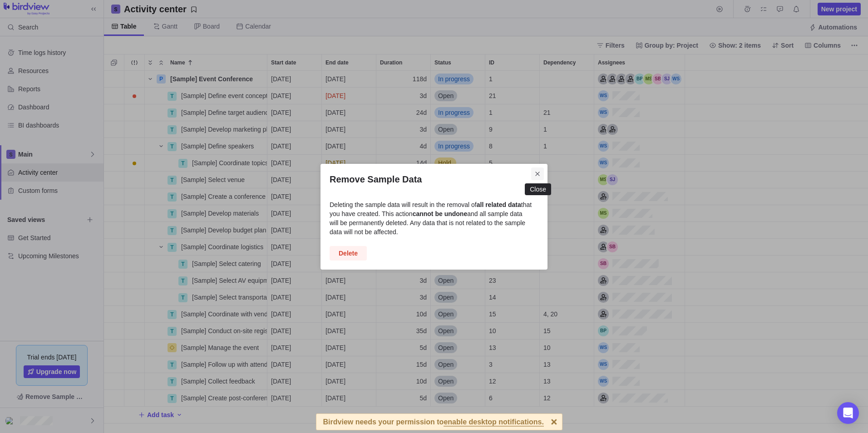  Describe the element at coordinates (499, 205) in the screenshot. I see `b: all related data` at that location.